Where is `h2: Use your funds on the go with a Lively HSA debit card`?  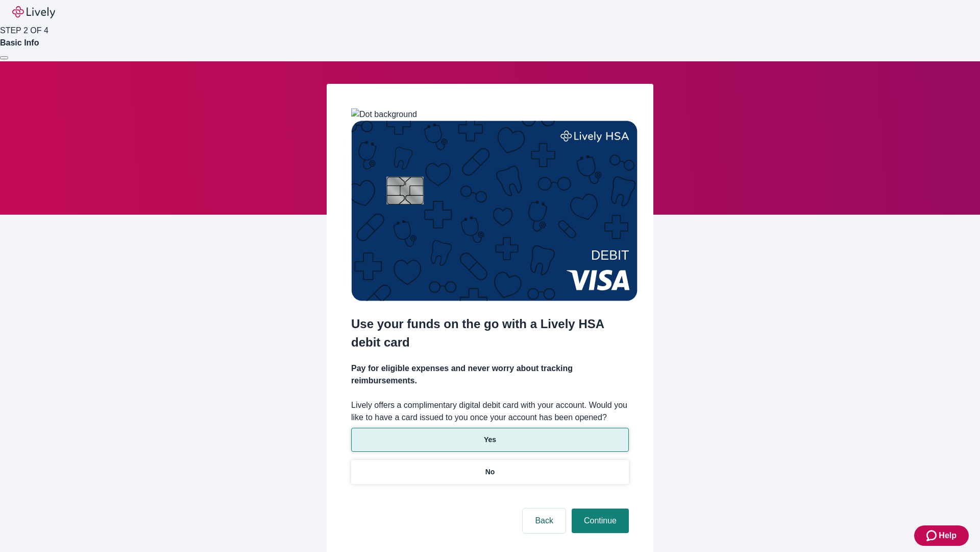 h2: Use your funds on the go with a Lively HSA debit card is located at coordinates (490, 333).